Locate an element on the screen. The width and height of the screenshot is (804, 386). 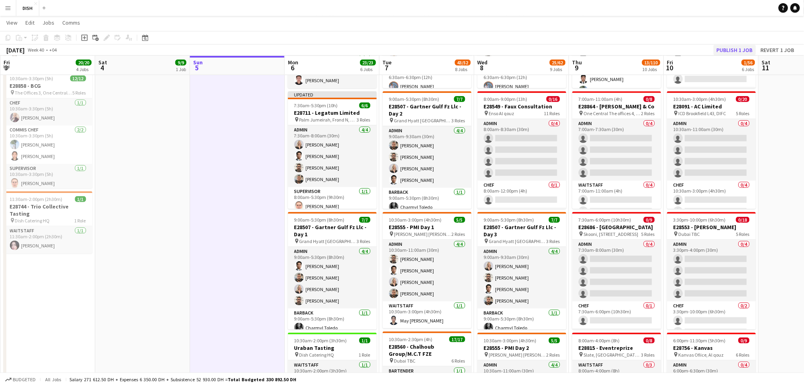
app-card-role: Admin0/410:30am-11:00am (30m) is located at coordinates (712, 150).